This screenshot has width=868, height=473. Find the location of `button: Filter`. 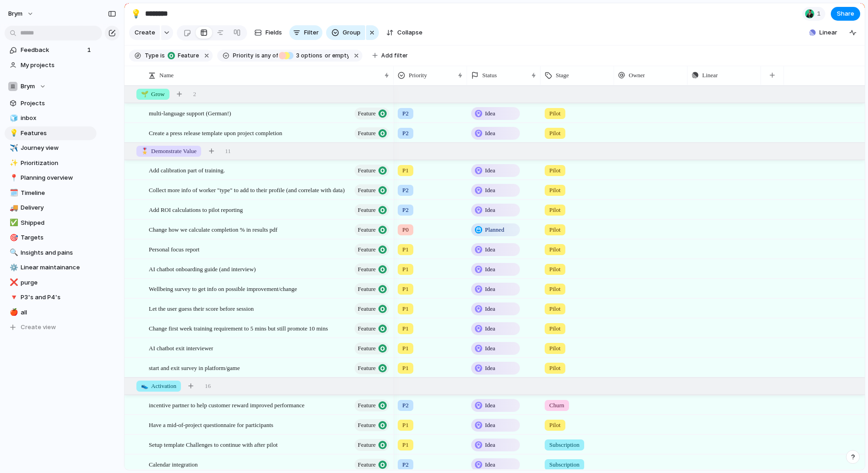

button: Filter is located at coordinates (306, 33).